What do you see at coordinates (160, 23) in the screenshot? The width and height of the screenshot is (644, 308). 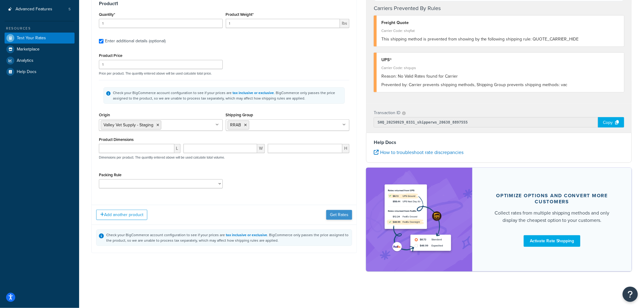 I see `input: 0` at bounding box center [160, 23].